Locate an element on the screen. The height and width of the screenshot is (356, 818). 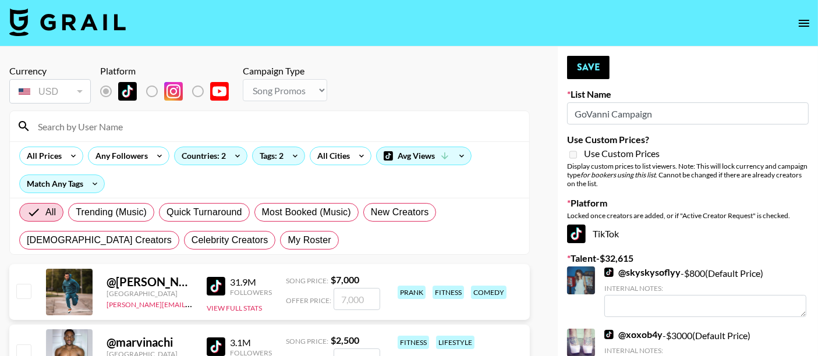
div: comedy is located at coordinates (489, 292).